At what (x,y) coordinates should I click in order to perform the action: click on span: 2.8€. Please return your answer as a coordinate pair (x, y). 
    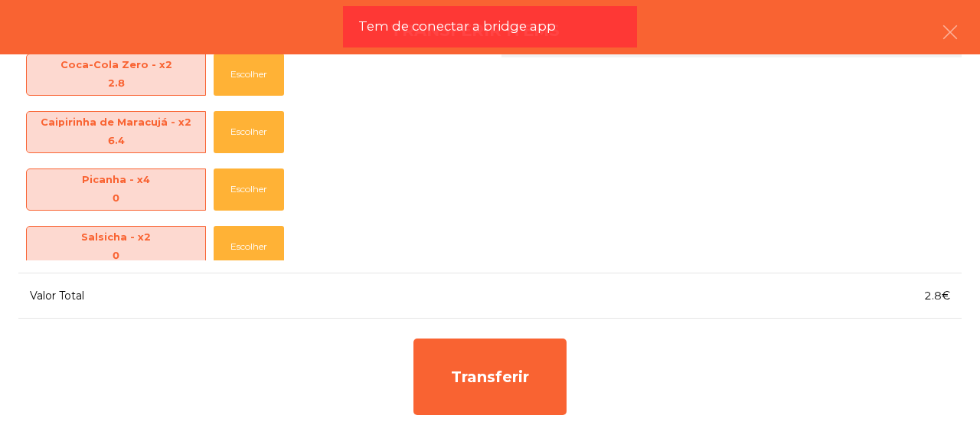
    Looking at the image, I should click on (937, 295).